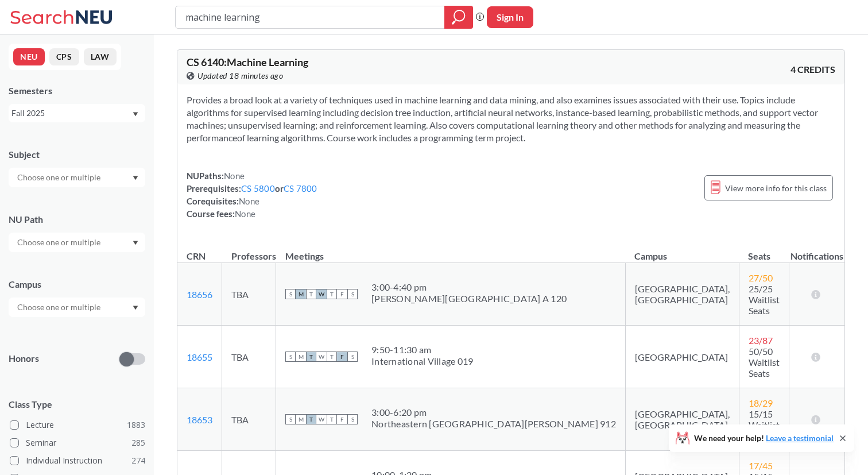 The width and height of the screenshot is (868, 475). Describe the element at coordinates (138, 443) in the screenshot. I see `span: 285` at that location.